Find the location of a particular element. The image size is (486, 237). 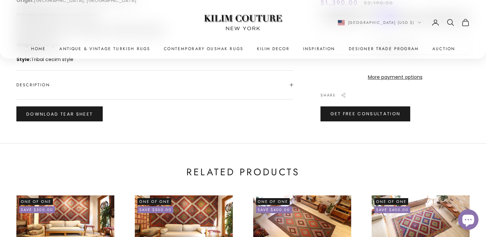

button: Download Tear Sheet is located at coordinates (59, 114).